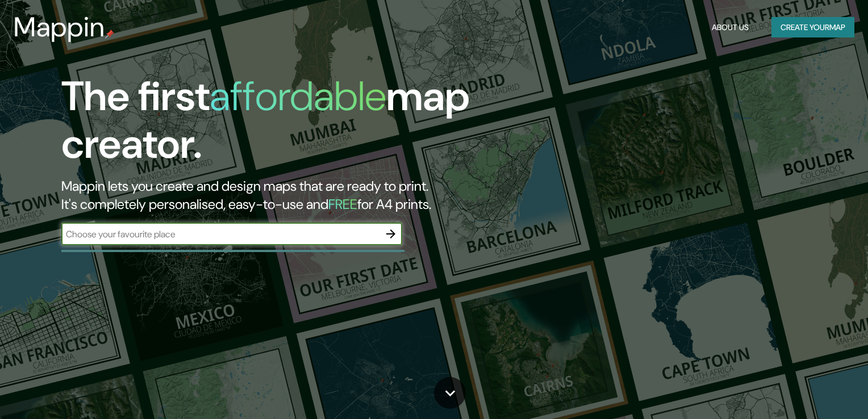  Describe the element at coordinates (730, 27) in the screenshot. I see `button: About Us` at that location.